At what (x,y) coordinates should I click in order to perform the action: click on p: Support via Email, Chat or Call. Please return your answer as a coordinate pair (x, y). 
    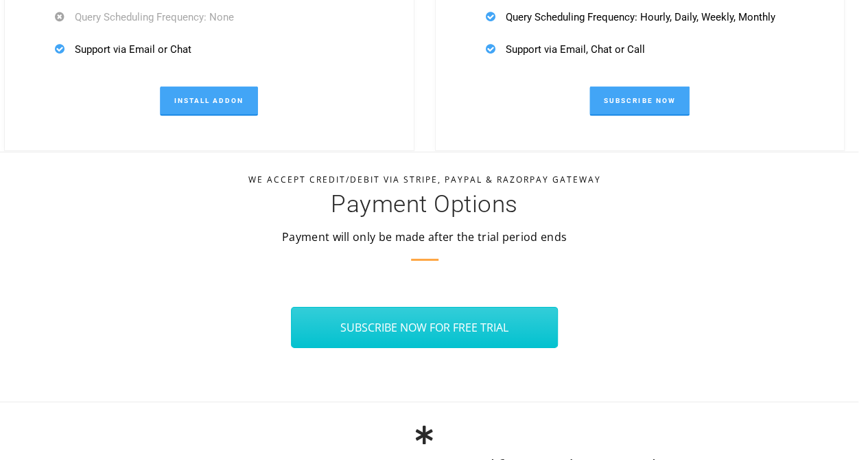
    Looking at the image, I should click on (639, 48).